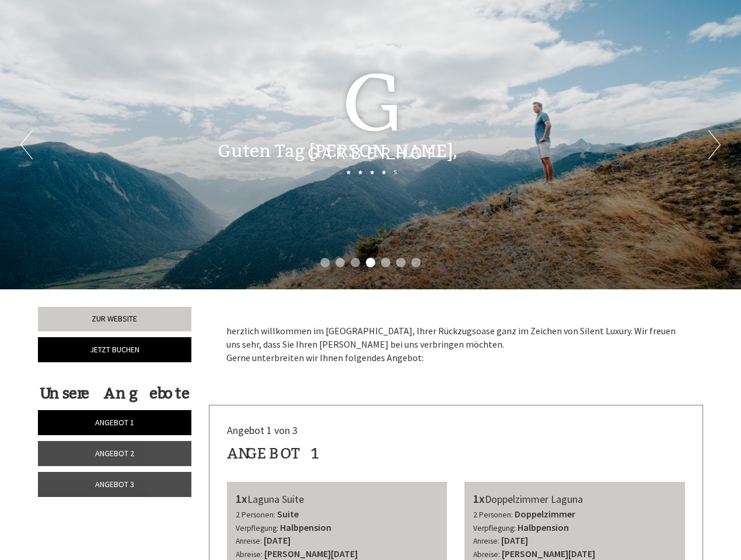 The height and width of the screenshot is (560, 741). I want to click on span: Angebot 3, so click(115, 484).